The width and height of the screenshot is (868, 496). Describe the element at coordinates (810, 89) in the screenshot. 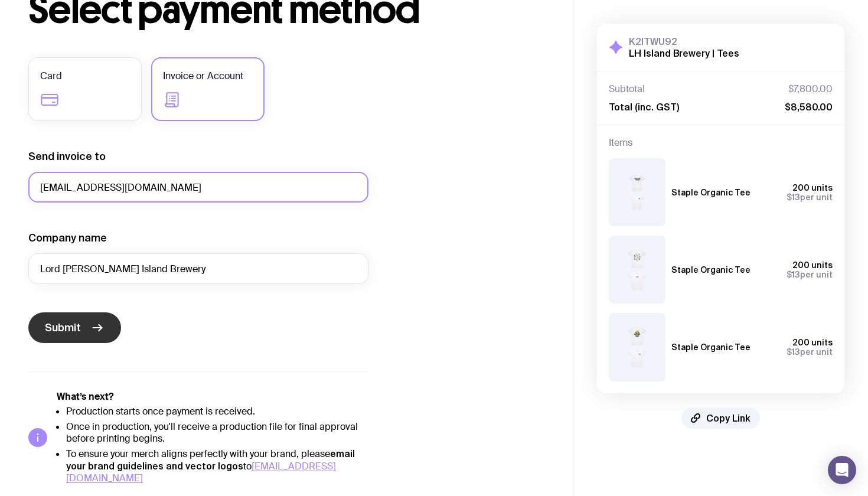

I see `span: $7,800.00` at that location.